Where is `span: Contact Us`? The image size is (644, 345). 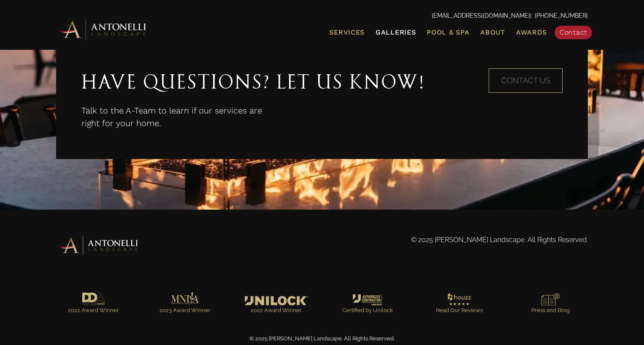
span: Contact Us is located at coordinates (526, 80).